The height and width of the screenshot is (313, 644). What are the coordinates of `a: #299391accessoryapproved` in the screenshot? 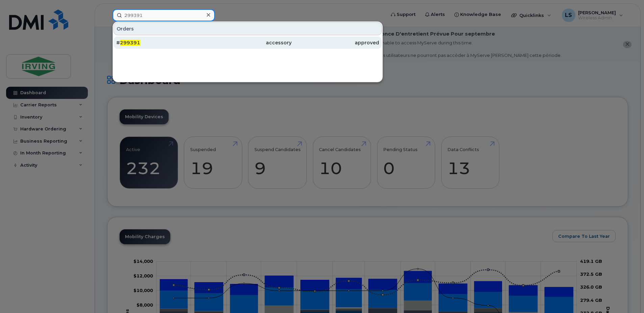 It's located at (248, 43).